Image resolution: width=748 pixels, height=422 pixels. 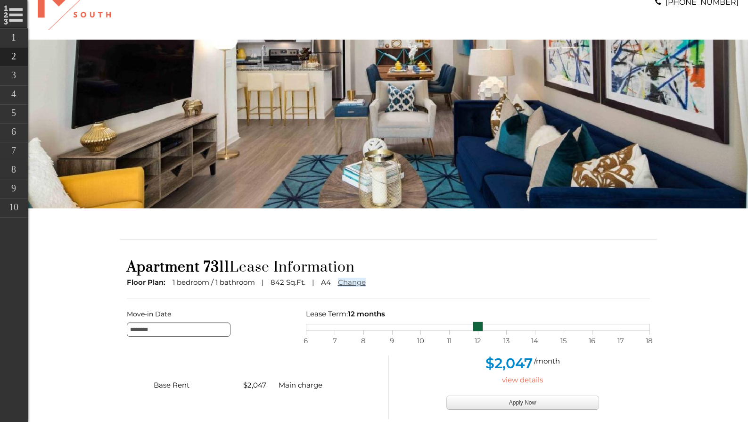 I want to click on span: 6, so click(x=306, y=341).